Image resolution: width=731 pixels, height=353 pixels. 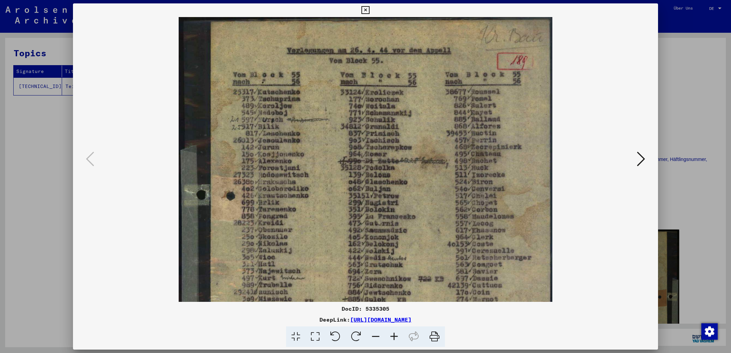 I want to click on div: DeepLink:, so click(x=365, y=319).